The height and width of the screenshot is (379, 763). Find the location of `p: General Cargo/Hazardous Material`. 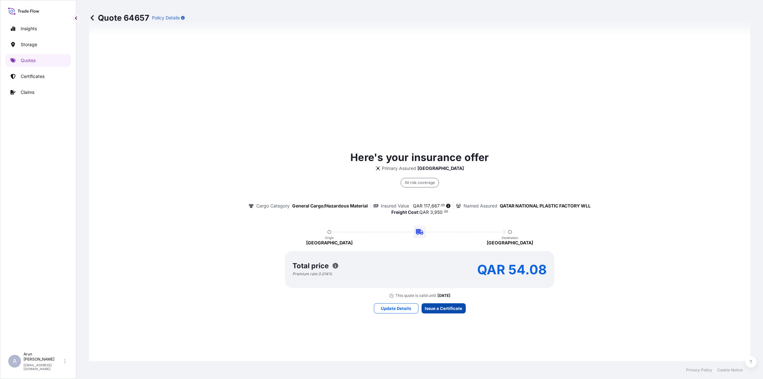

p: General Cargo/Hazardous Material is located at coordinates (330, 206).